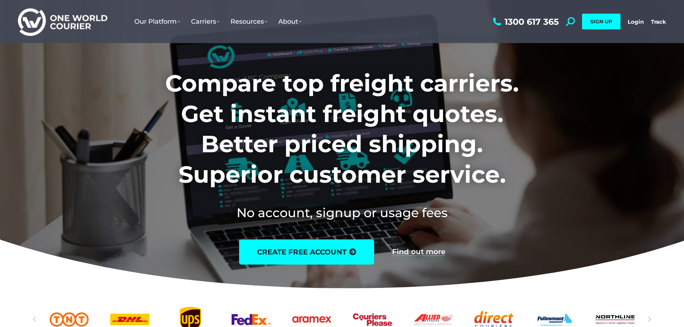 The width and height of the screenshot is (684, 327). Describe the element at coordinates (249, 22) in the screenshot. I see `a: Resources` at that location.